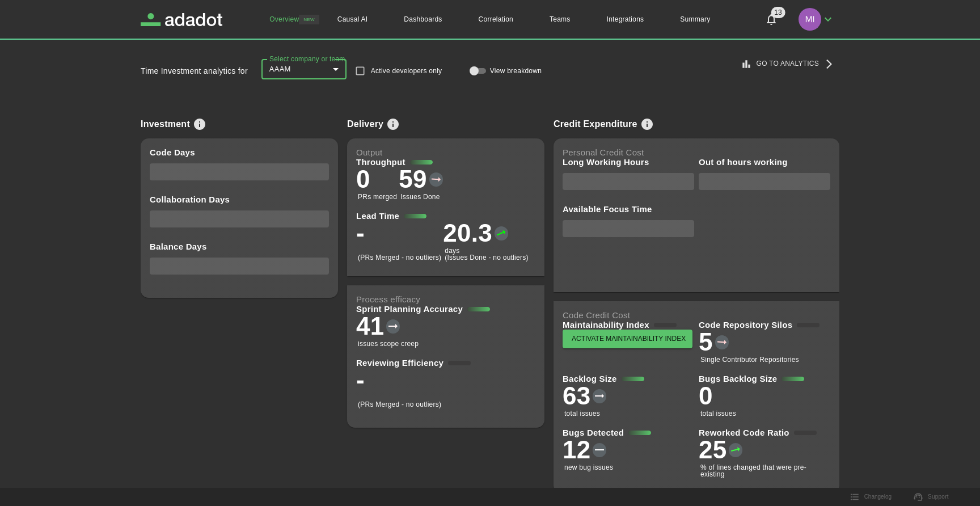 Image resolution: width=980 pixels, height=506 pixels. I want to click on p: Sprint Planning Accuracy, so click(409, 309).